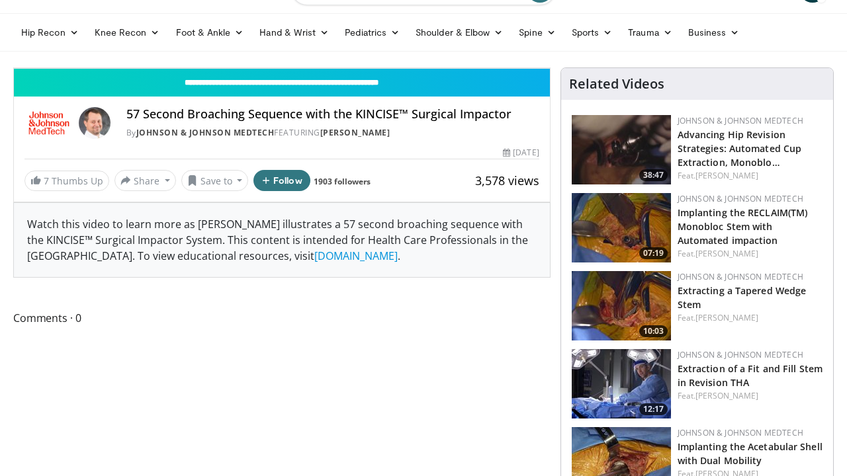 This screenshot has height=476, width=847. What do you see at coordinates (621, 228) in the screenshot?
I see `img: ffc33e66-92ed-4f11-95c4-0a160745ec3c.150x105_q85_crop-smart_upscale.jpg` at bounding box center [621, 228].